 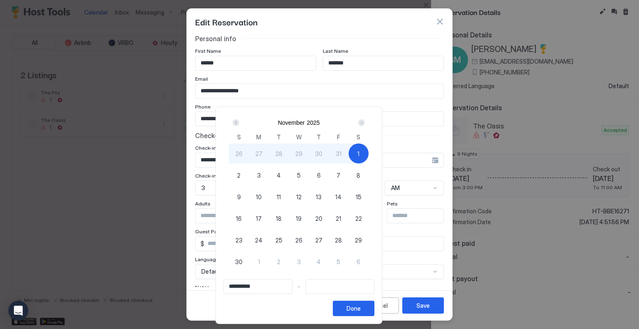 I want to click on span: 31, so click(x=339, y=153).